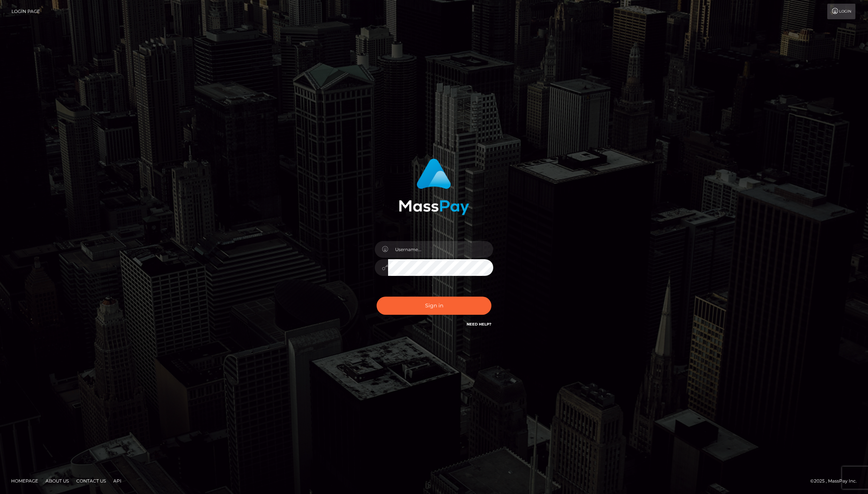 This screenshot has height=494, width=868. Describe the element at coordinates (836, 481) in the screenshot. I see `div: © 2025 , MassPay Inc.` at that location.